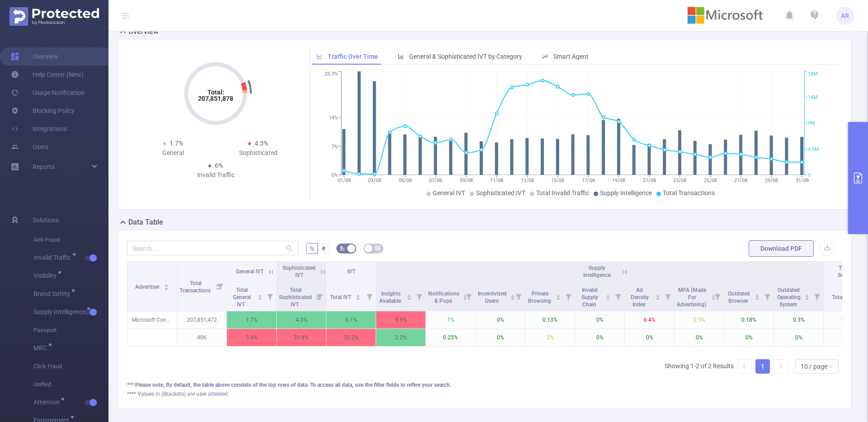  I want to click on div: Invalid Traffic, so click(215, 175).